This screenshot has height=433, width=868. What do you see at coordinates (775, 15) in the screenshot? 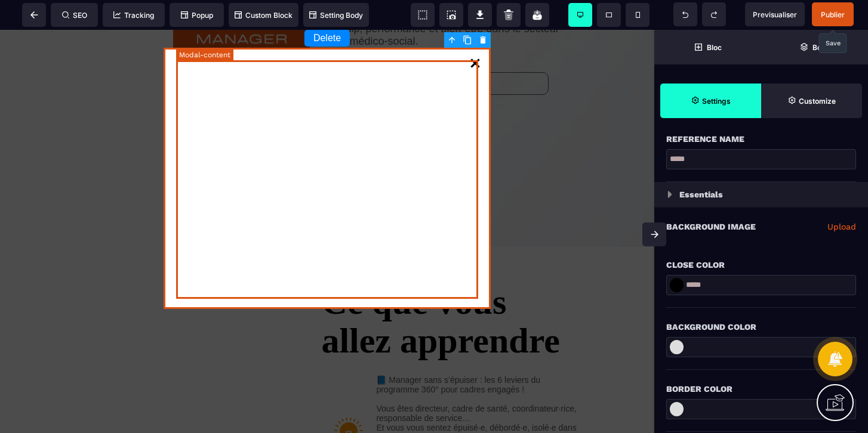
I see `span: Previsualiser` at bounding box center [775, 15].